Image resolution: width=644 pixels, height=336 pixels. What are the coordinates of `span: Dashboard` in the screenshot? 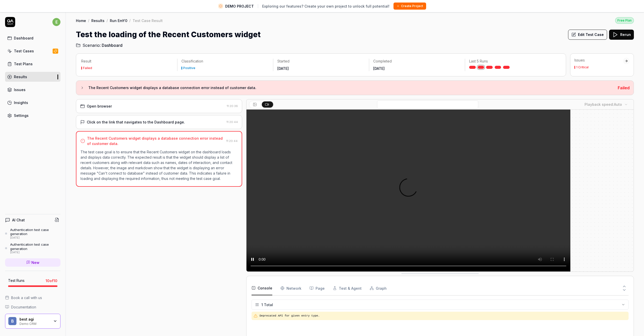 It's located at (112, 45).